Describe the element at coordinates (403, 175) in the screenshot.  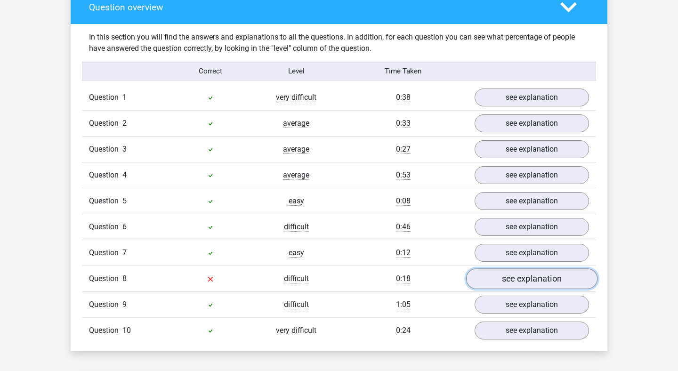
I see `span: 0:53` at that location.